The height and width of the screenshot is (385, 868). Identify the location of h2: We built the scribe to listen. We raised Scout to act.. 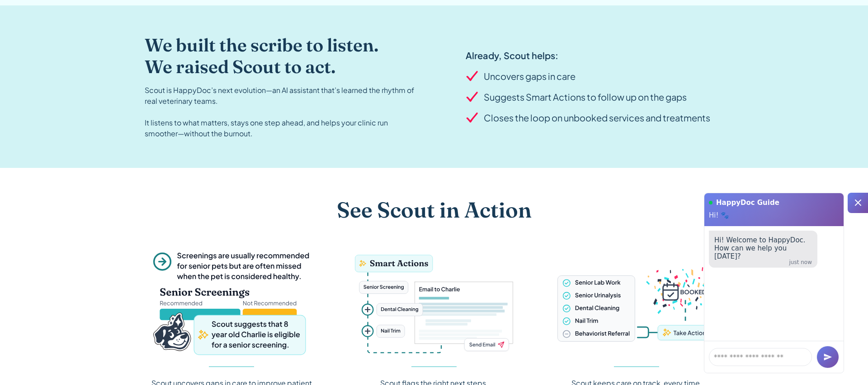
(280, 56).